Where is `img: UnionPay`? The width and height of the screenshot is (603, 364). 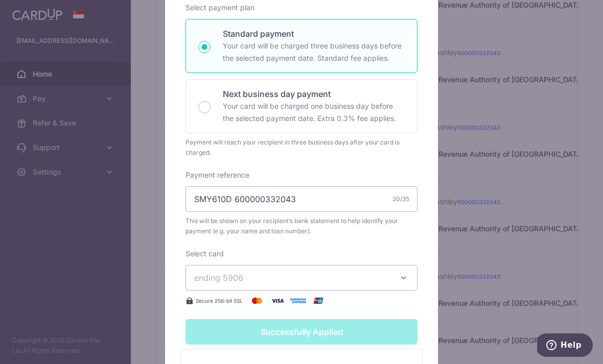
img: UnionPay is located at coordinates (319, 301).